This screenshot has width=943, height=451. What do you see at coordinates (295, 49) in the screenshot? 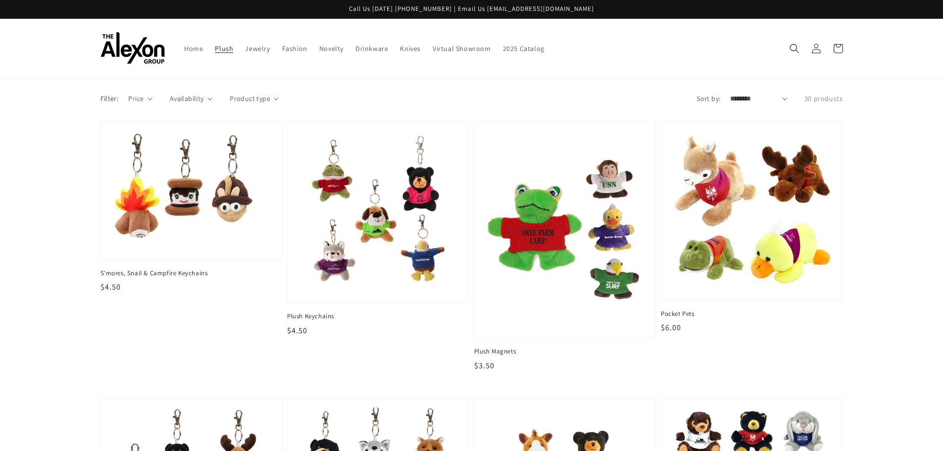
I see `span: Fashion` at bounding box center [295, 49].